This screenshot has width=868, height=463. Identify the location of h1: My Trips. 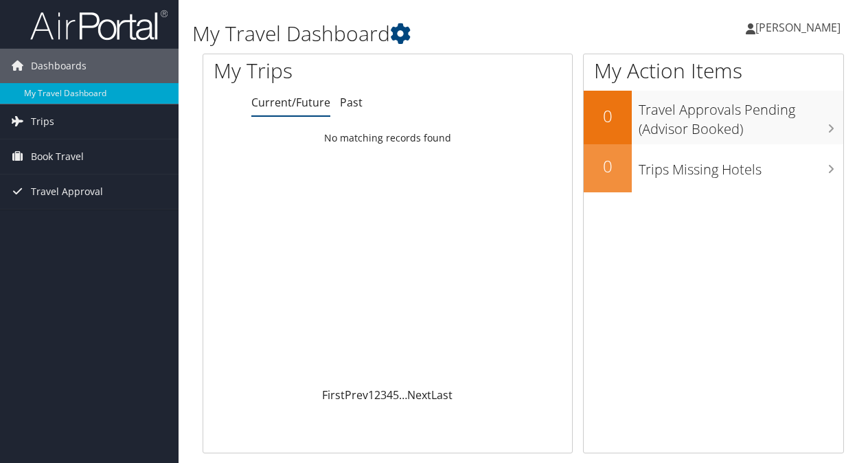
(310, 71).